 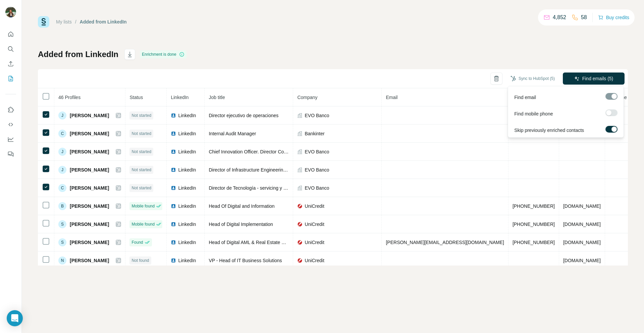 What do you see at coordinates (11, 64) in the screenshot?
I see `button: Enrich CSV` at bounding box center [11, 64].